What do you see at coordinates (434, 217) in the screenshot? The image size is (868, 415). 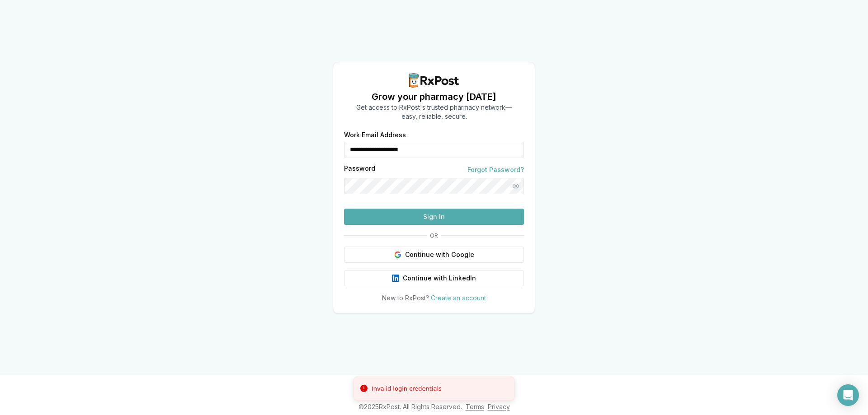 I see `button: Sign In` at bounding box center [434, 217].